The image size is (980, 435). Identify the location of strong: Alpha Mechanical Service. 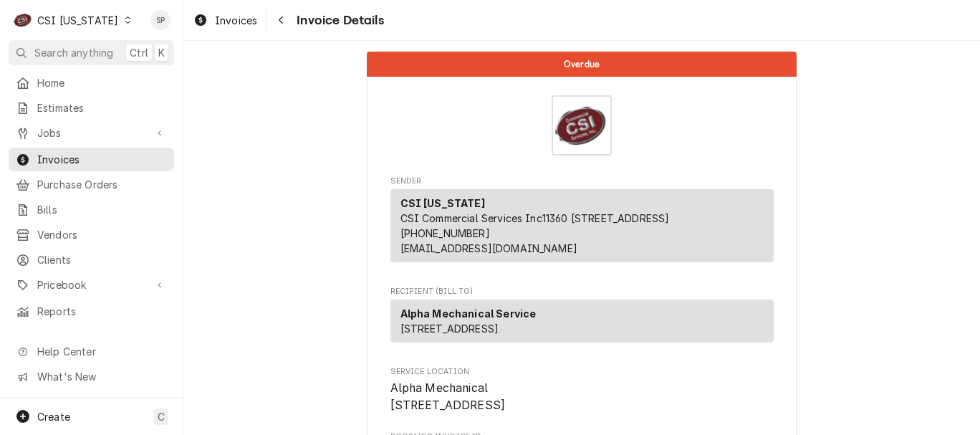
(468, 313).